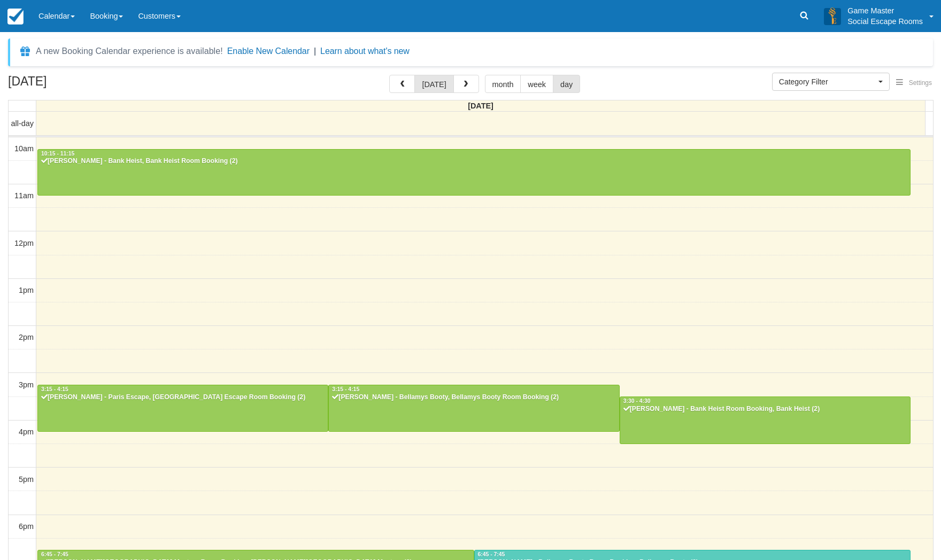 The width and height of the screenshot is (941, 560). What do you see at coordinates (885, 21) in the screenshot?
I see `p: Social Escape Rooms` at bounding box center [885, 21].